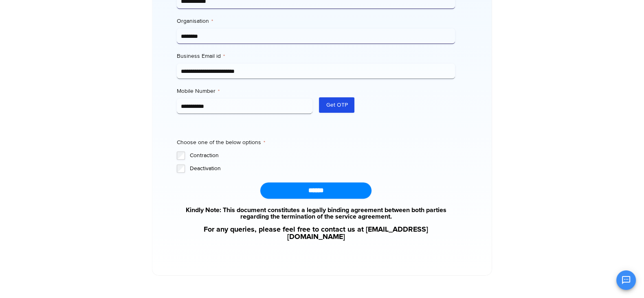  Describe the element at coordinates (322, 169) in the screenshot. I see `label: Deactivation` at that location.